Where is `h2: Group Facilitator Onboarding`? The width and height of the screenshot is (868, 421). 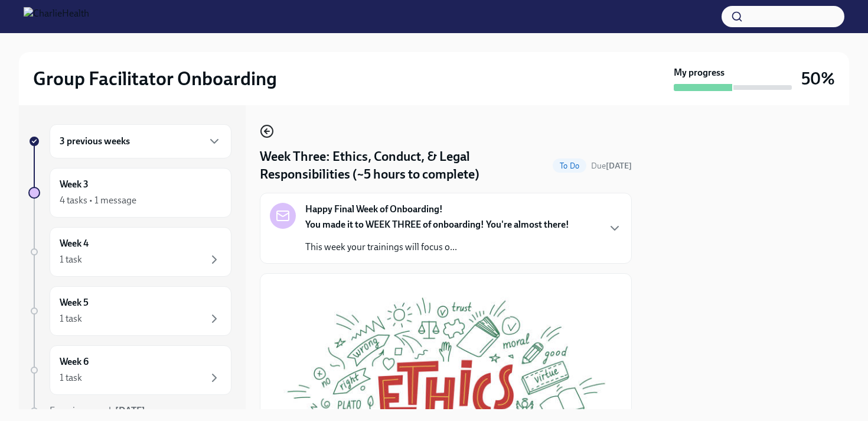 h2: Group Facilitator Onboarding is located at coordinates (154, 78).